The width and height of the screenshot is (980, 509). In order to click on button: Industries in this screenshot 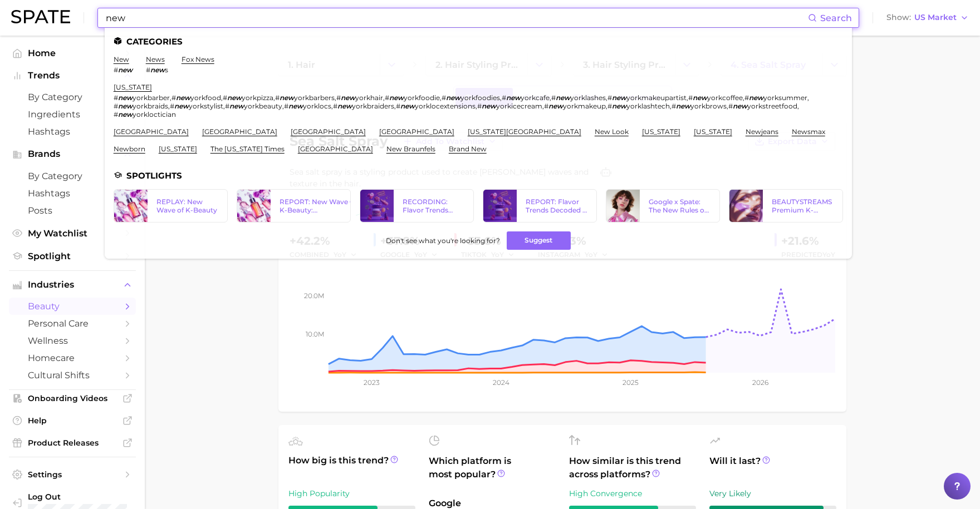, I will do `click(73, 285)`.